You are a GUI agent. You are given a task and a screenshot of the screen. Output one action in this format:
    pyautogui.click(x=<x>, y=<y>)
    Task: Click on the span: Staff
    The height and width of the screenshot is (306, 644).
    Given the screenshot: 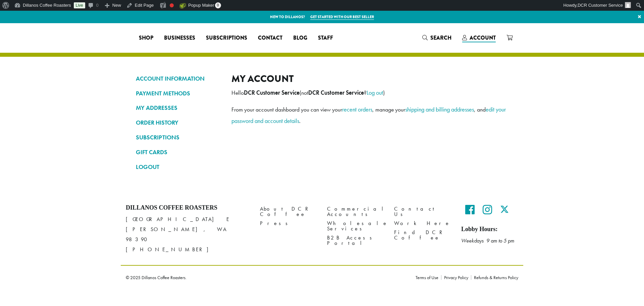 What is the action you would take?
    pyautogui.click(x=326, y=38)
    